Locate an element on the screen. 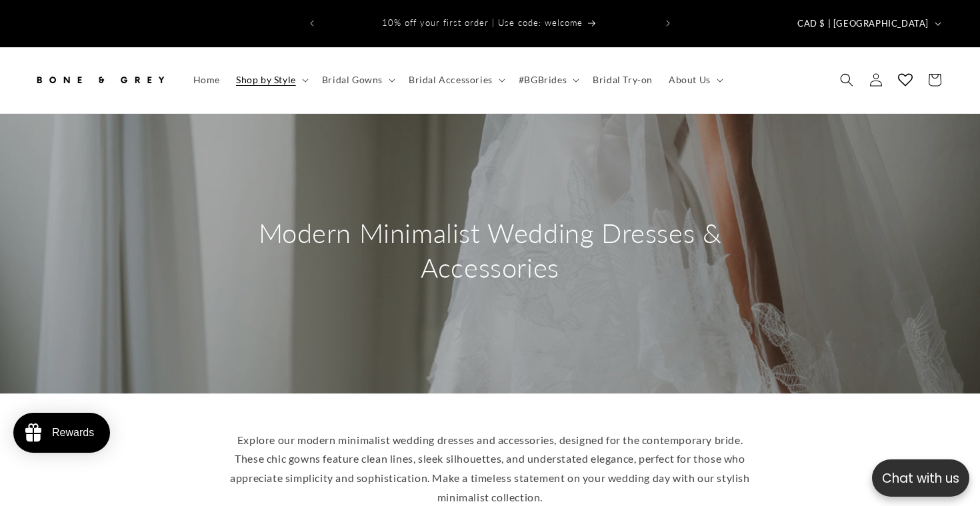  button: Previous announcement is located at coordinates (312, 24).